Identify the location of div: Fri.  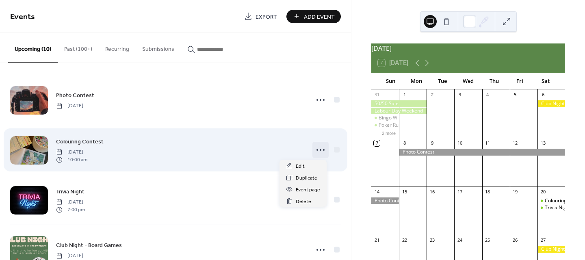
(520, 81).